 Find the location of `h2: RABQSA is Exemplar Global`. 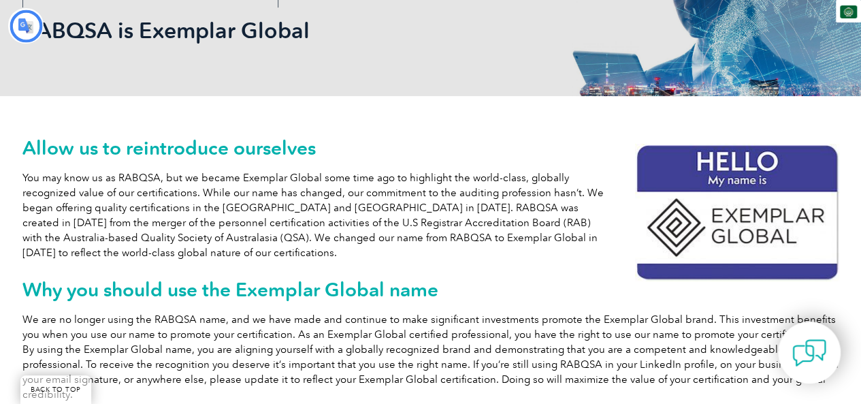

h2: RABQSA is Exemplar Global is located at coordinates (308, 31).